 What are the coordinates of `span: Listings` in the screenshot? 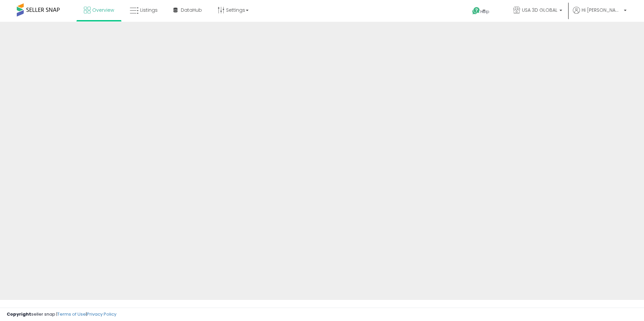 It's located at (149, 10).